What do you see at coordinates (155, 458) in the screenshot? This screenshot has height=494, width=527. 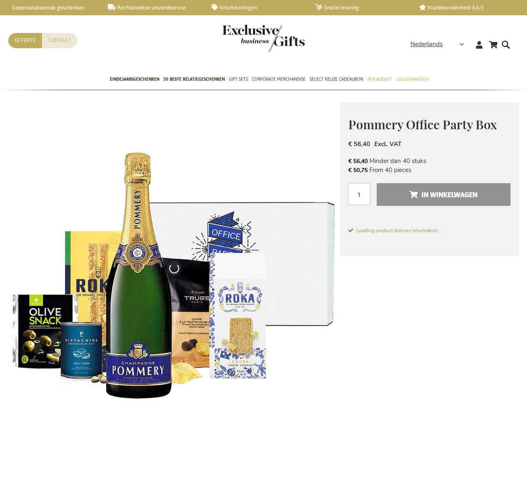 I see `a: P-stash Pistachenoten Perzisch Zout` at bounding box center [155, 458].